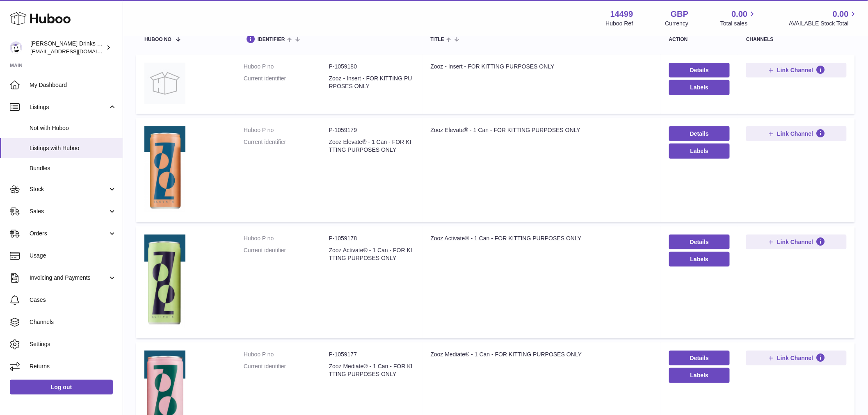  I want to click on strong: GBP, so click(679, 14).